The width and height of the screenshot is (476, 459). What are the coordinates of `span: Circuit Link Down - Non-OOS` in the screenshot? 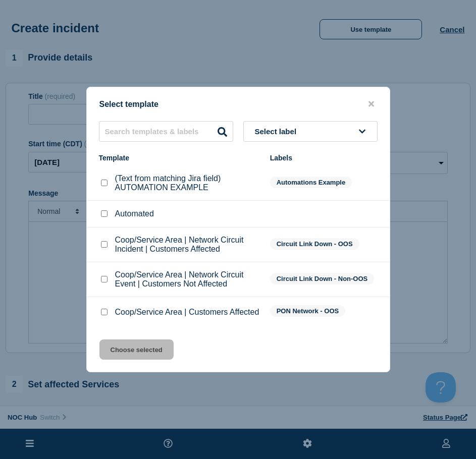 It's located at (322, 279).